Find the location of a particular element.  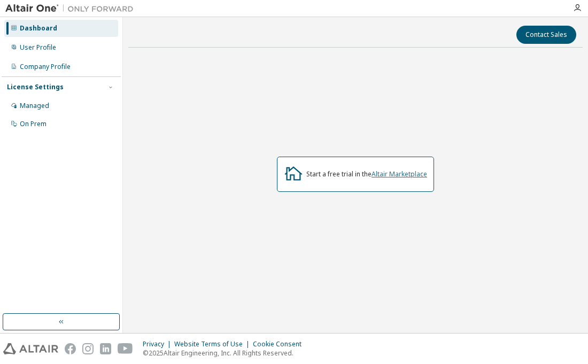

p: © 2025 Altair Engineering, Inc. All Rights Reserved. is located at coordinates (225, 353).